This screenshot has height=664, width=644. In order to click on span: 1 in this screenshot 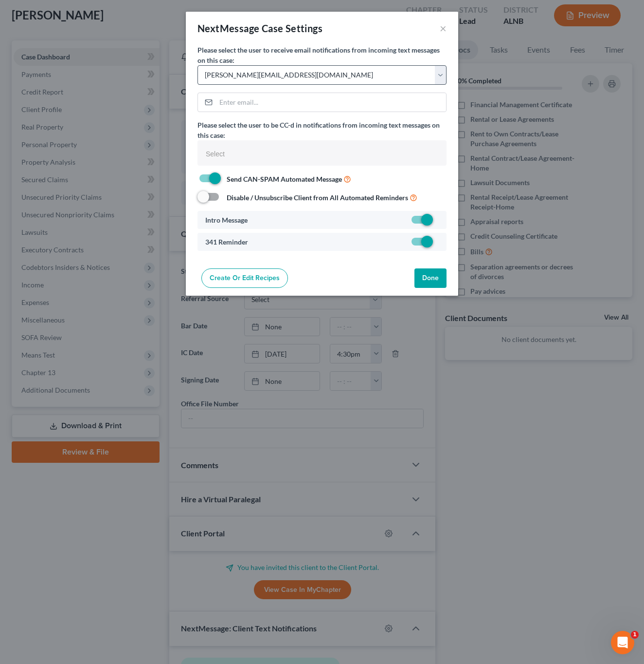, I will do `click(635, 635)`.